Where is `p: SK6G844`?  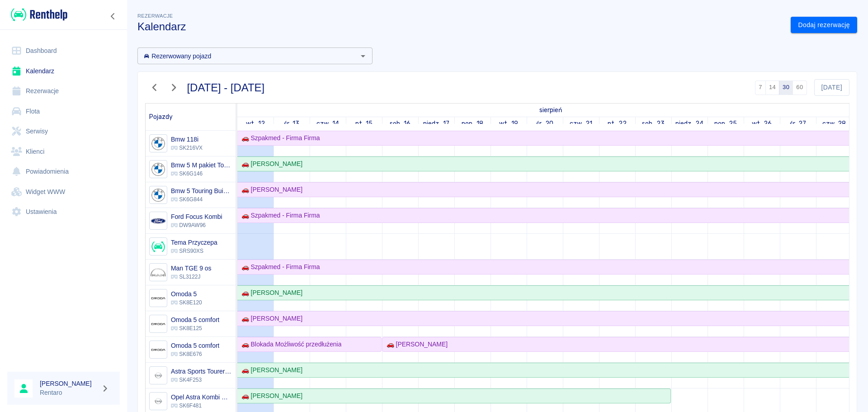
p: SK6G844 is located at coordinates (201, 199).